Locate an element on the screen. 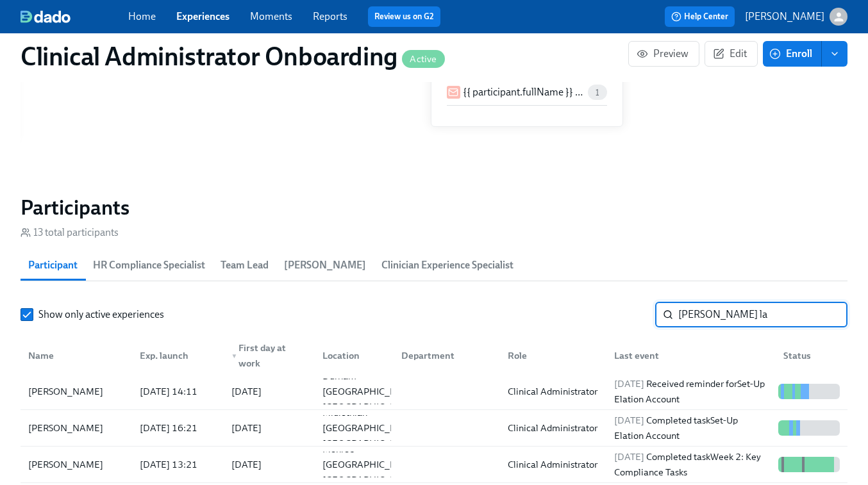 The image size is (868, 485). button: Review us on G2 is located at coordinates (404, 17).